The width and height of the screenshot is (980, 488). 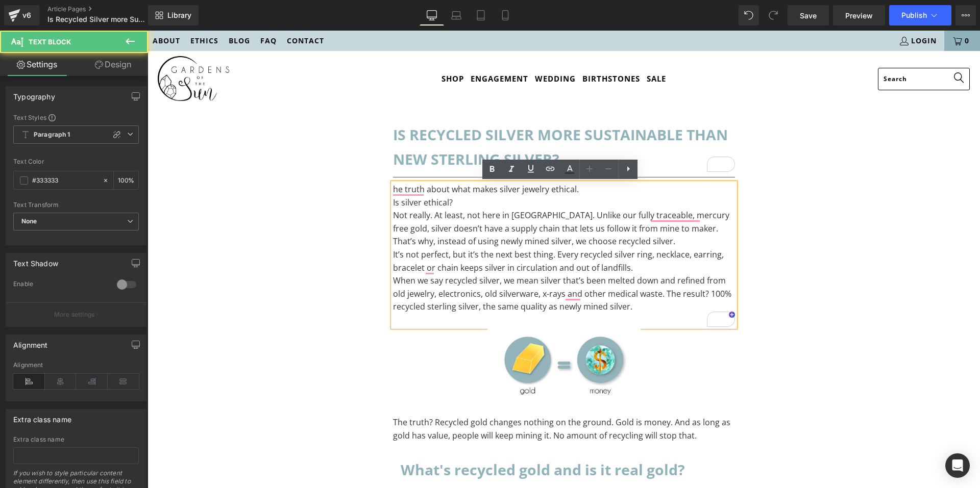 I want to click on a: Login, so click(x=770, y=10).